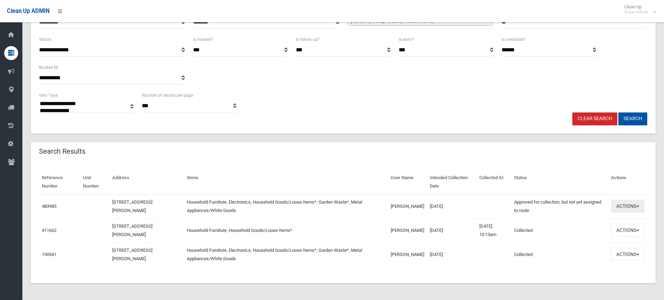 This screenshot has width=664, height=300. I want to click on td: Approved for collection, but not yet assigned to route, so click(560, 206).